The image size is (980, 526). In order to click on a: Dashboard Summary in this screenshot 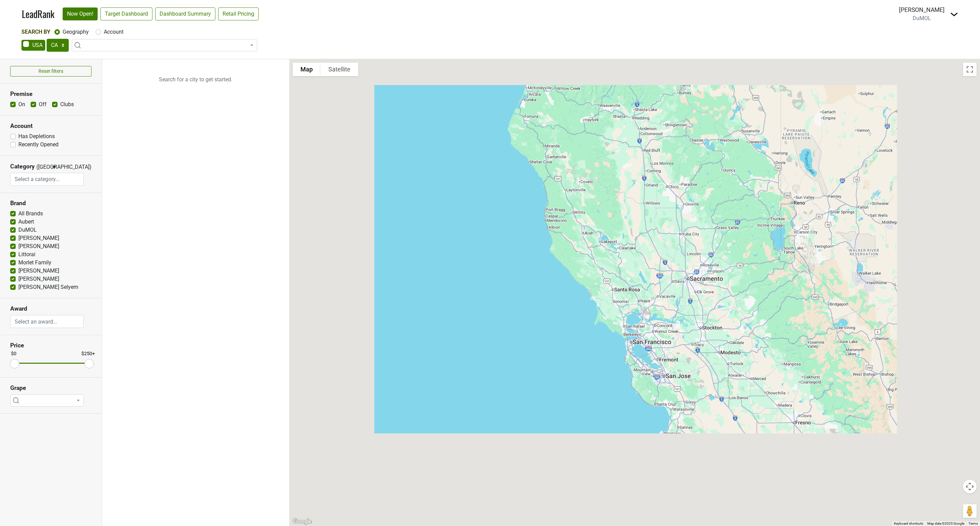, I will do `click(185, 14)`.